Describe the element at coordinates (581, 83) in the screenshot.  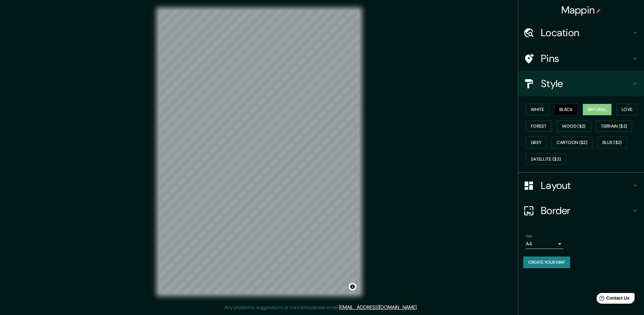
I see `div: Style` at that location.